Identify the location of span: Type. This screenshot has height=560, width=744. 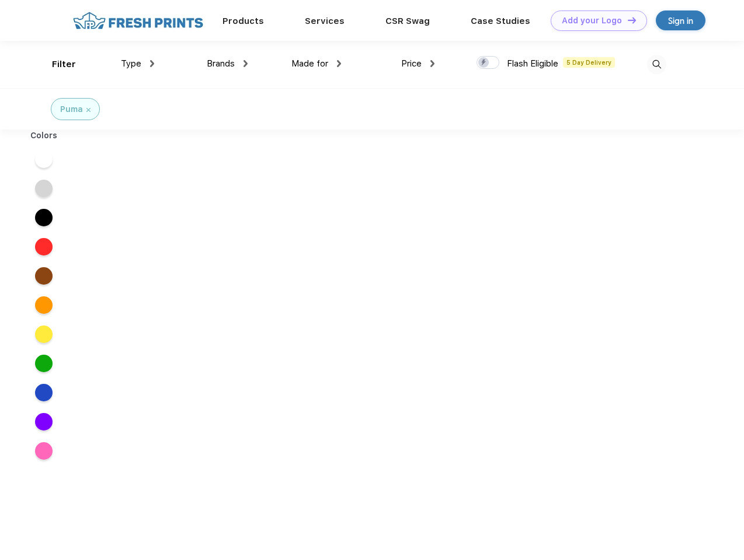
(131, 64).